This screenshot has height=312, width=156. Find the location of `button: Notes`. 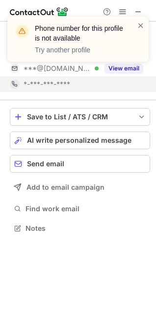

button: Notes is located at coordinates (80, 228).